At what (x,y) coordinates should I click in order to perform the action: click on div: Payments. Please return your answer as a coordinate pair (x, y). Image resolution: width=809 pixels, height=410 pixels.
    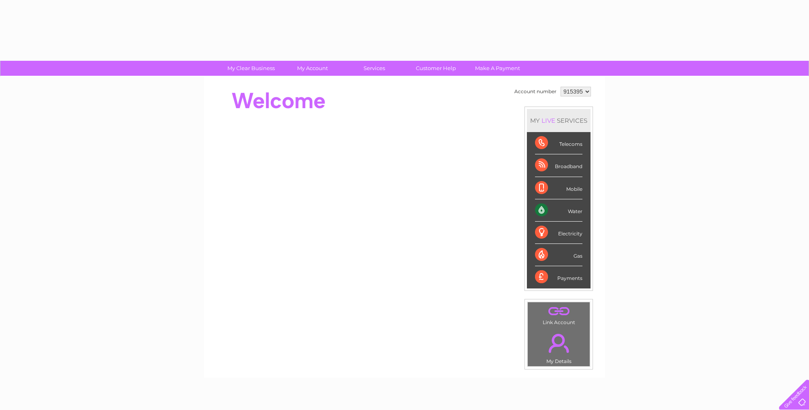
    Looking at the image, I should click on (558, 277).